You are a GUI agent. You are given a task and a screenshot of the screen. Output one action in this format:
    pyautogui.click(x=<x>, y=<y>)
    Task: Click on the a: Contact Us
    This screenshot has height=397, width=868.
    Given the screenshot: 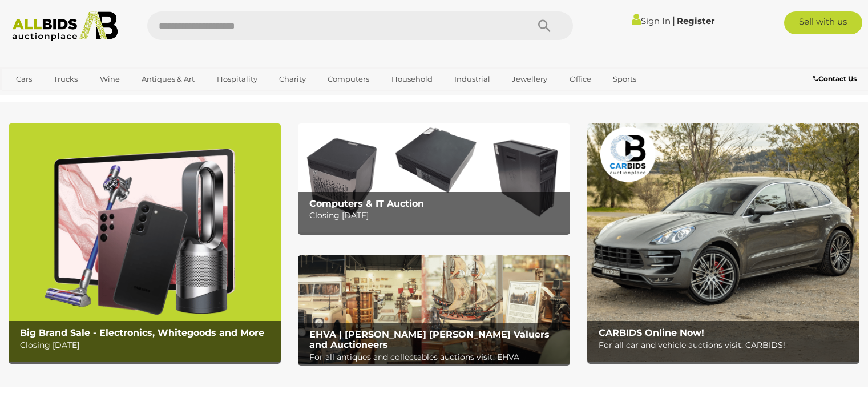 What is the action you would take?
    pyautogui.click(x=836, y=79)
    